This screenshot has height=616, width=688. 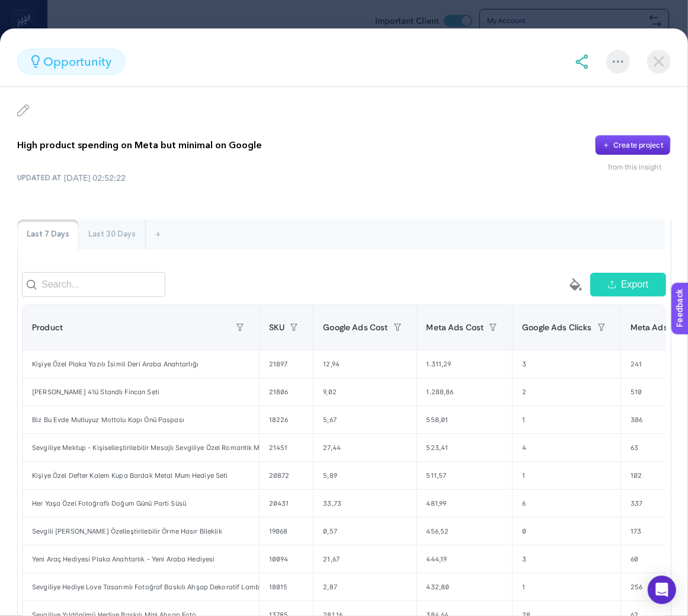 What do you see at coordinates (287, 559) in the screenshot?
I see `div: 10094` at bounding box center [287, 559].